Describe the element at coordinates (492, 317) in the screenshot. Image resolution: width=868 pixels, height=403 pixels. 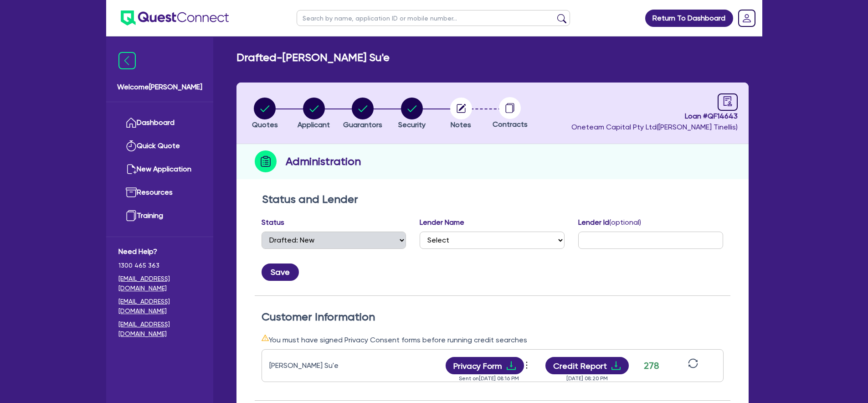
I see `h2: Customer Information` at that location.